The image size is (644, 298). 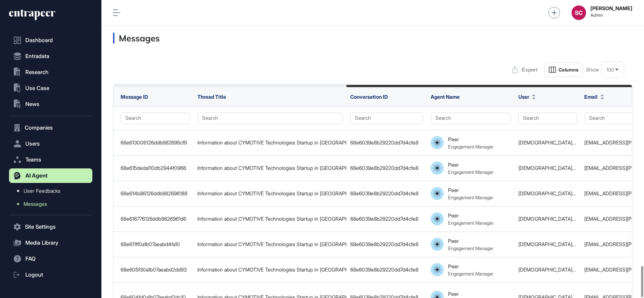 I want to click on span: Teams, so click(x=33, y=160).